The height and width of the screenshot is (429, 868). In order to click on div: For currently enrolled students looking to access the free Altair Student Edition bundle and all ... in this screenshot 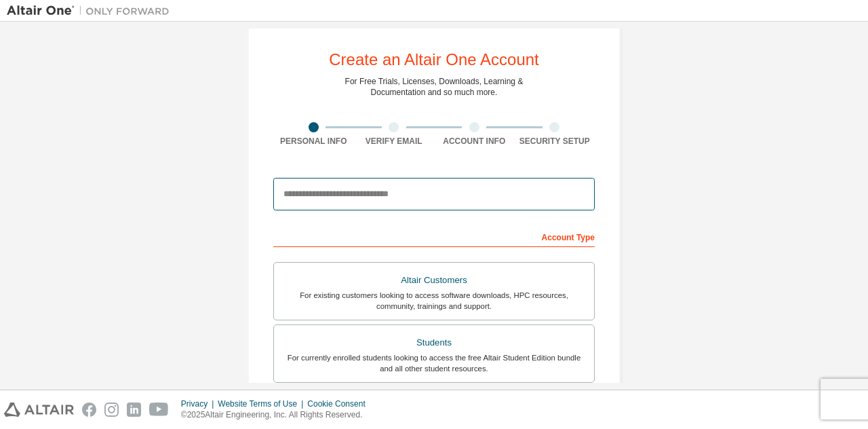, I will do `click(434, 364)`.